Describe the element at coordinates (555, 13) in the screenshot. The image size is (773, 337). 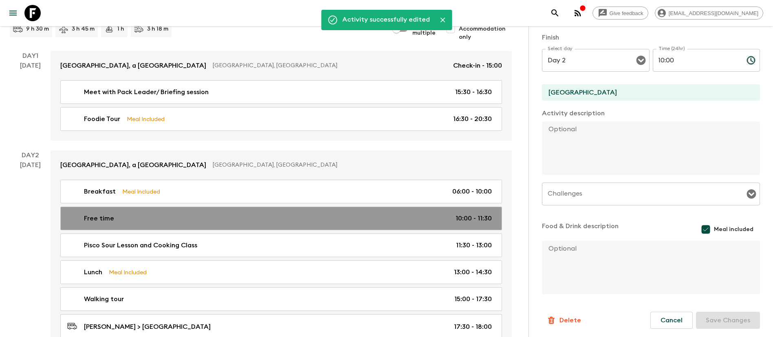
I see `button: search adventures` at that location.